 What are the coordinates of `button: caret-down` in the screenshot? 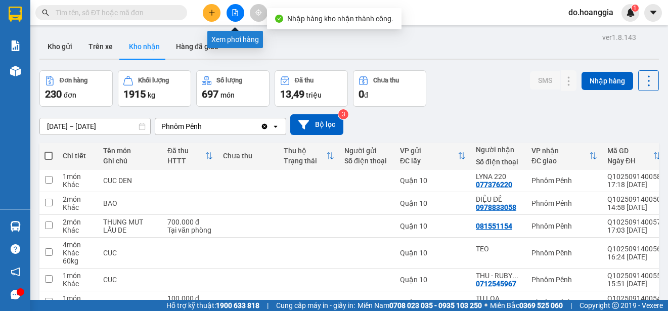 It's located at (652, 13).